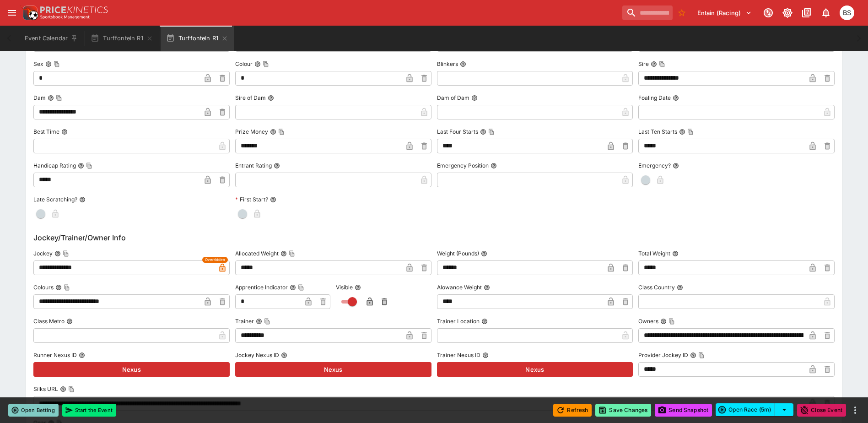 This screenshot has width=868, height=423. I want to click on p: Trainer, so click(244, 321).